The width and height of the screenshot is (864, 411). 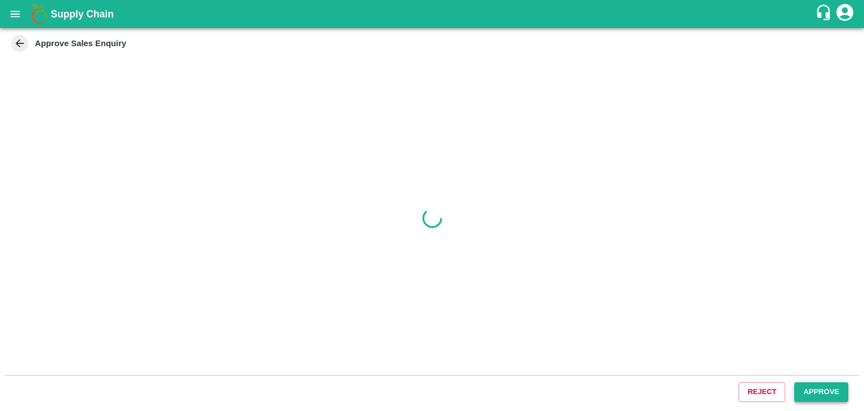 What do you see at coordinates (15, 14) in the screenshot?
I see `button: open drawer` at bounding box center [15, 14].